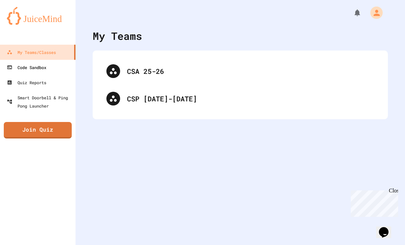  What do you see at coordinates (40, 102) in the screenshot?
I see `div: Smart Doorbell & Ping Pong Launcher` at bounding box center [40, 102].